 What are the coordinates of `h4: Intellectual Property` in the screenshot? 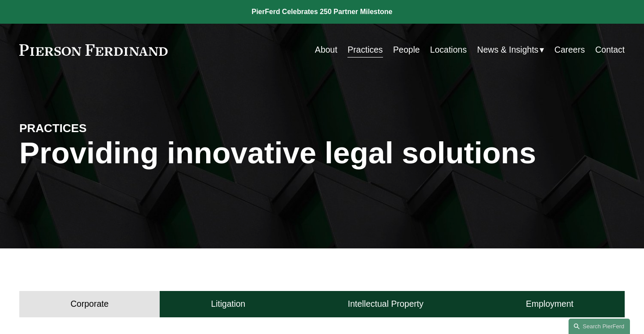 It's located at (385, 303).